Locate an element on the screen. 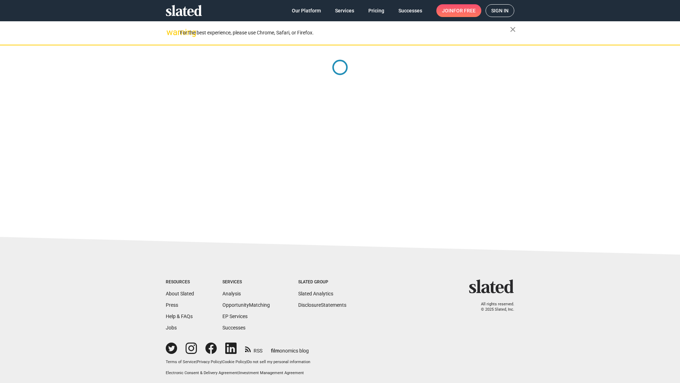 Image resolution: width=680 pixels, height=383 pixels. span: Join is located at coordinates (459, 11).